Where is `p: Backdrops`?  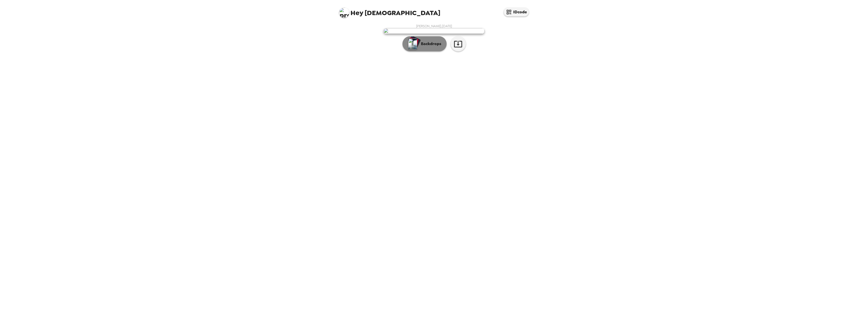
p: Backdrops is located at coordinates (430, 44).